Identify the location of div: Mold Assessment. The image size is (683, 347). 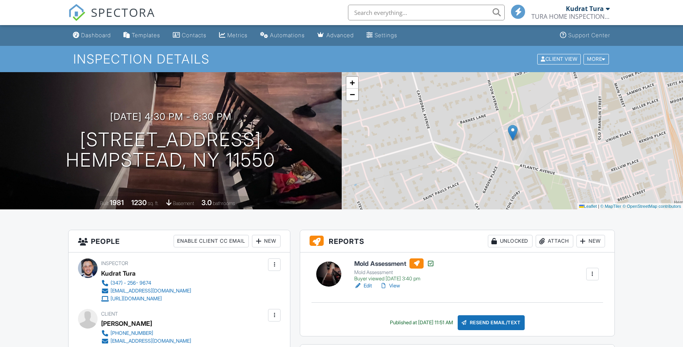
(394, 272).